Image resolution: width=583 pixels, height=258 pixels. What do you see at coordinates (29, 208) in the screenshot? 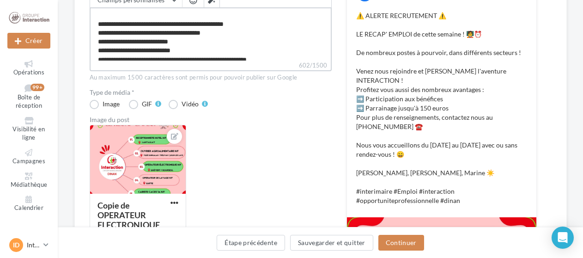
I see `span: Calendrier` at bounding box center [29, 208].